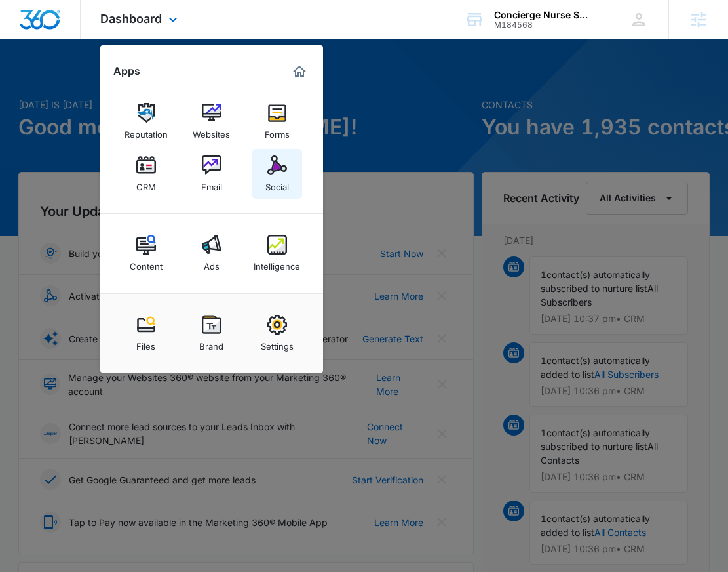 The image size is (728, 572). I want to click on a: Websites, so click(212, 121).